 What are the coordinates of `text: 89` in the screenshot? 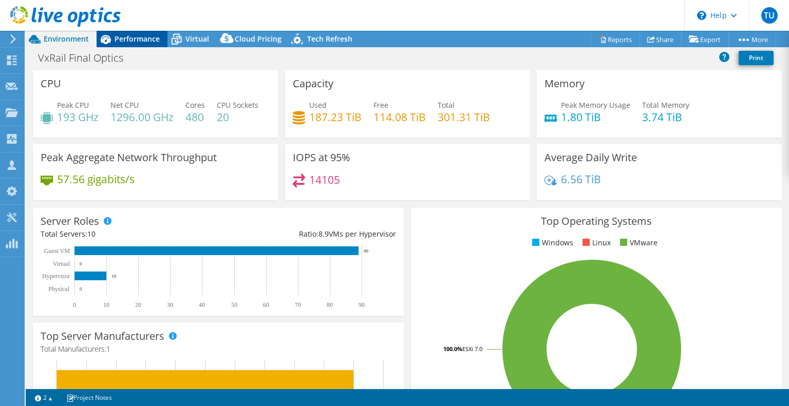 It's located at (366, 251).